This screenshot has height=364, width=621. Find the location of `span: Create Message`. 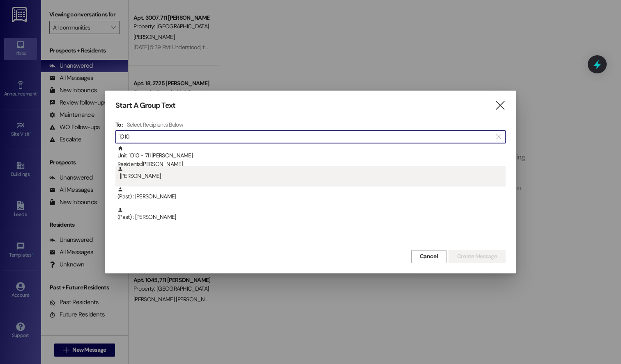

span: Create Message is located at coordinates (477, 256).